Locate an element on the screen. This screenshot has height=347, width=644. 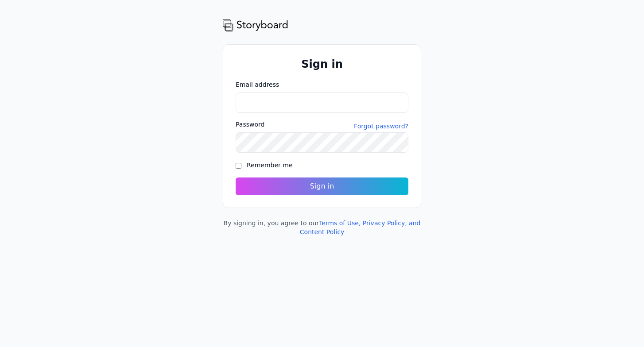
label: Remember me is located at coordinates (270, 165).